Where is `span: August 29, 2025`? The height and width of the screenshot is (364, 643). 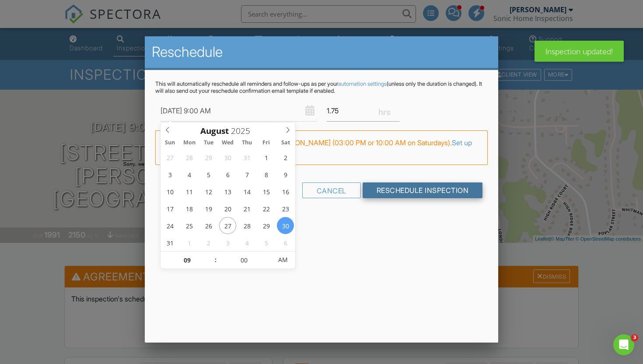 span: August 29, 2025 is located at coordinates (266, 225).